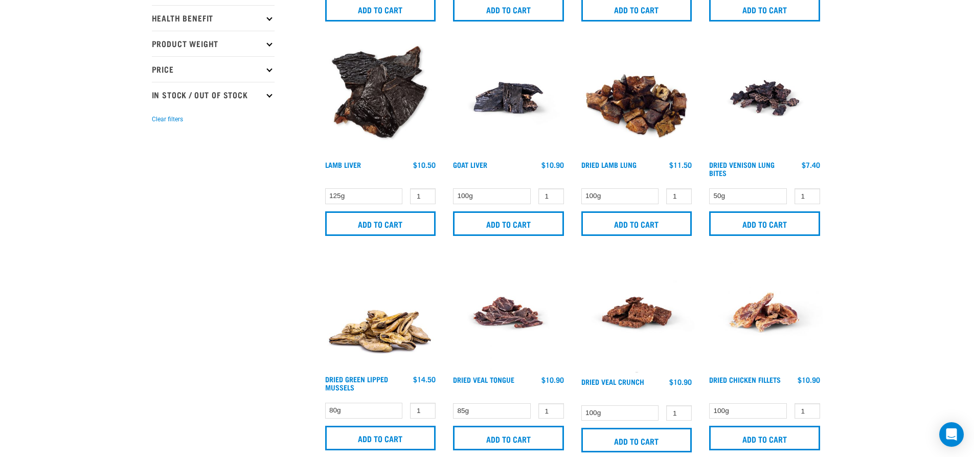 The image size is (974, 457). Describe the element at coordinates (508, 312) in the screenshot. I see `img: Veal tongue` at that location.